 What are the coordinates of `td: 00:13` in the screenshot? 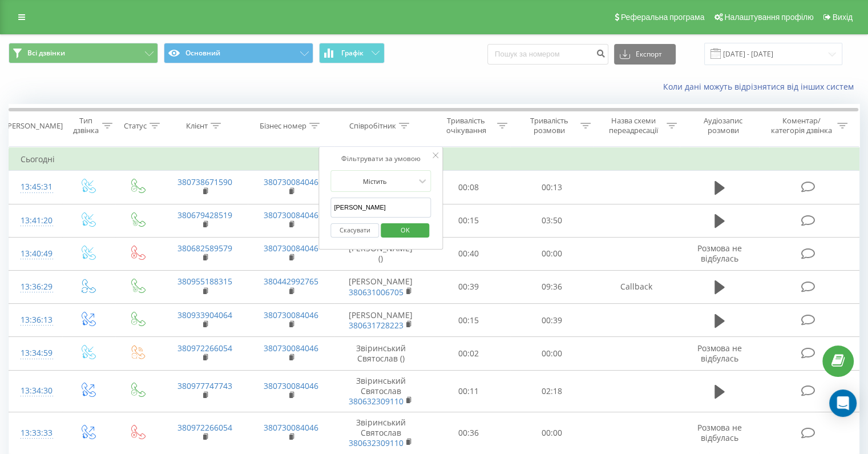 It's located at (552, 187).